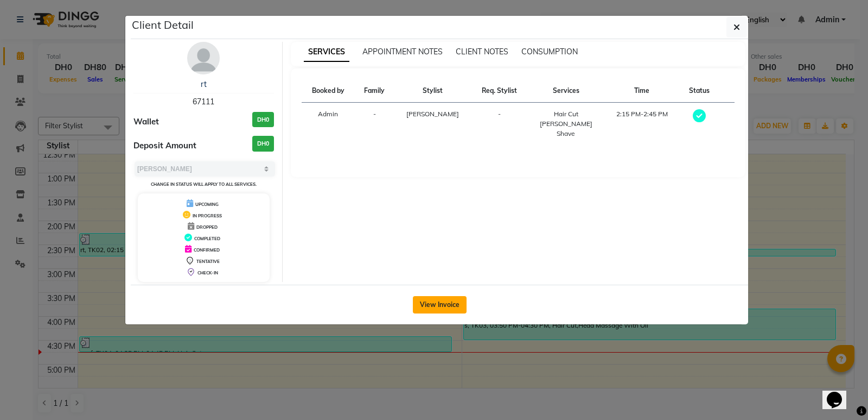  I want to click on span: SERVICES, so click(327, 52).